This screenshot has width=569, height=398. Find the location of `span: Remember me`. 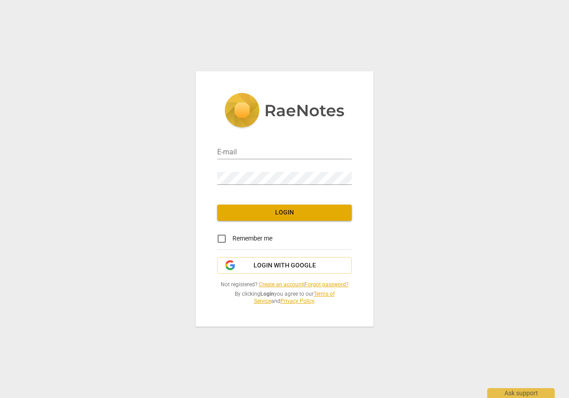

span: Remember me is located at coordinates (252, 238).